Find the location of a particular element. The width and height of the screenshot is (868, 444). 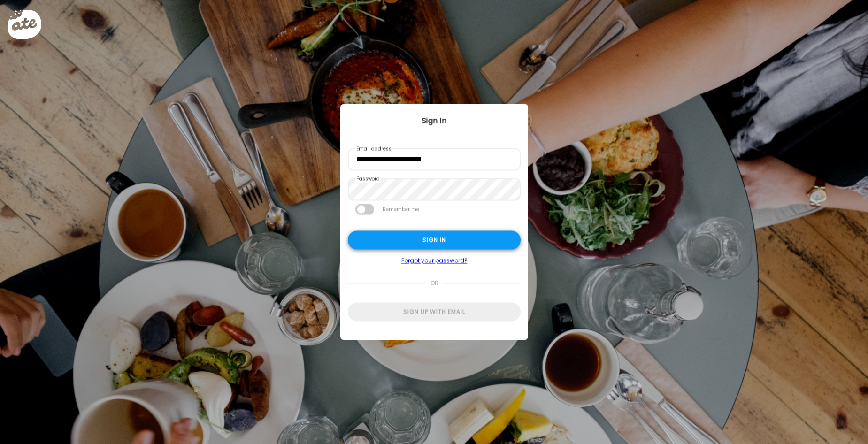

label: Password is located at coordinates (368, 179).